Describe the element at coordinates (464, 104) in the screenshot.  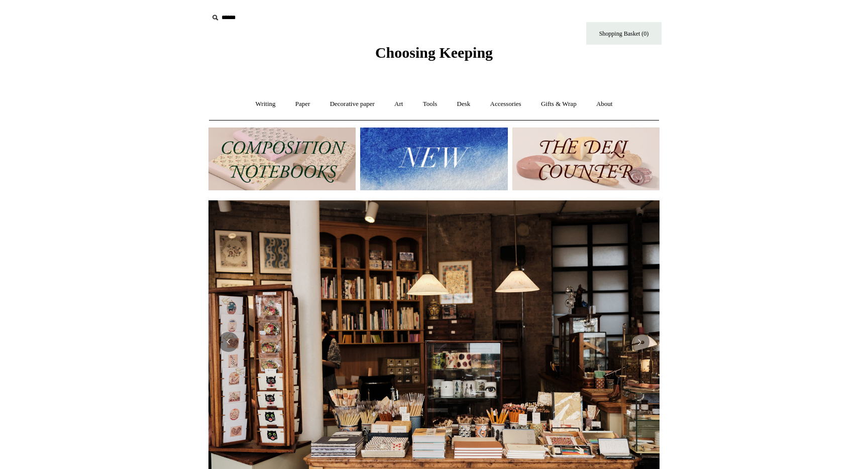
I see `a: Desk` at that location.